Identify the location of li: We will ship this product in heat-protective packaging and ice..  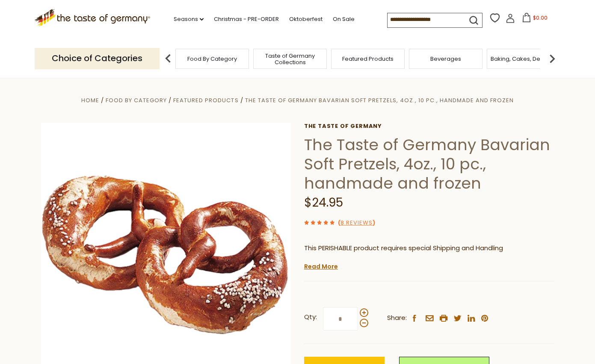
(433, 265).